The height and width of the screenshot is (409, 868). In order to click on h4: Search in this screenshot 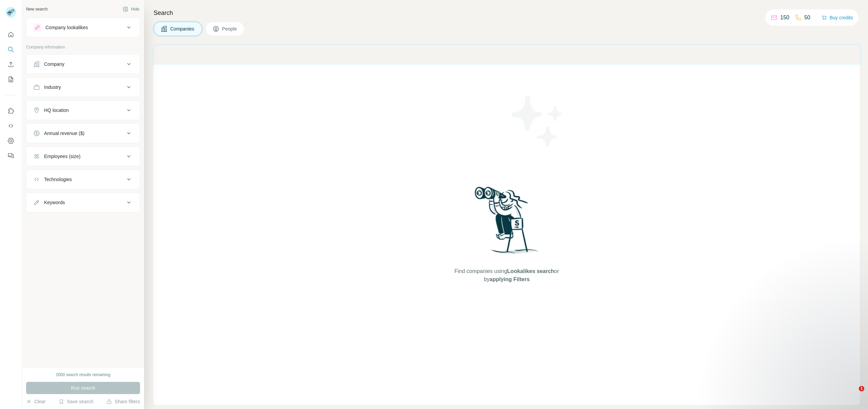, I will do `click(506, 13)`.